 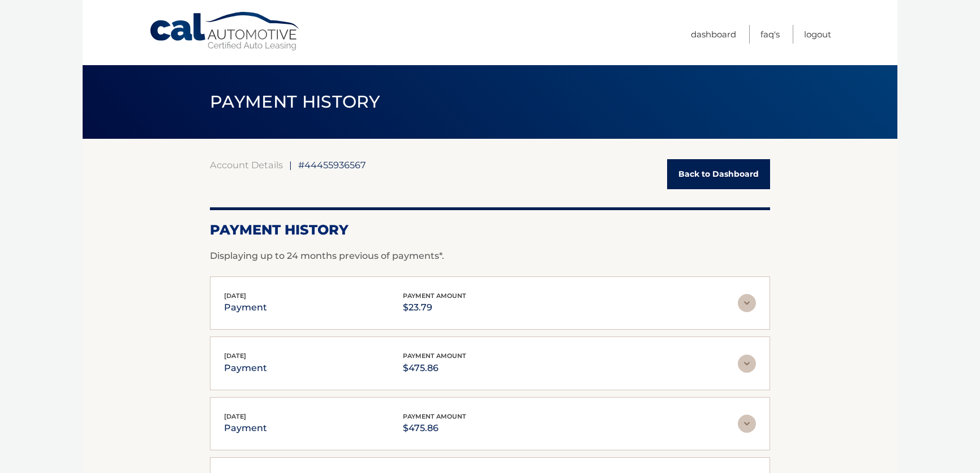 I want to click on a: Account Details, so click(x=246, y=165).